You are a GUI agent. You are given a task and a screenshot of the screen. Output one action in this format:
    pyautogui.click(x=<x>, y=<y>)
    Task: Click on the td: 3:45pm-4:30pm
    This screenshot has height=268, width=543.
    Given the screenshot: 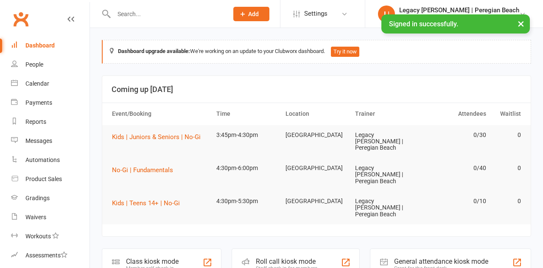 What is the action you would take?
    pyautogui.click(x=247, y=135)
    